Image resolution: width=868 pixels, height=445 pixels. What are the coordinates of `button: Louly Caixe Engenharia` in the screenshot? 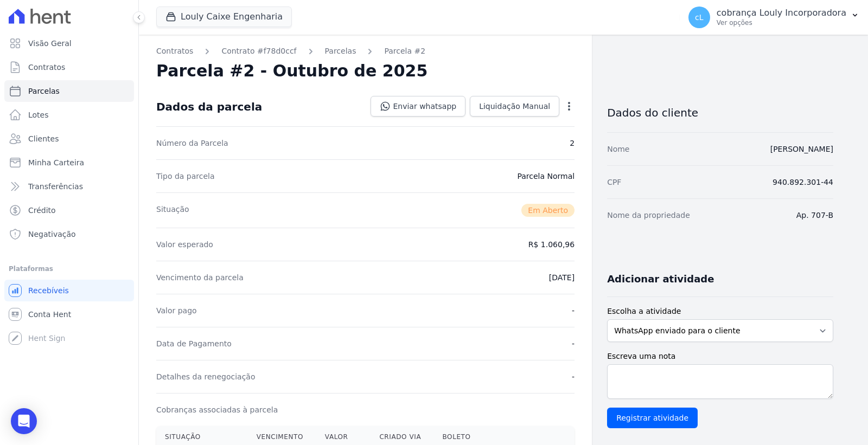 It's located at (224, 17).